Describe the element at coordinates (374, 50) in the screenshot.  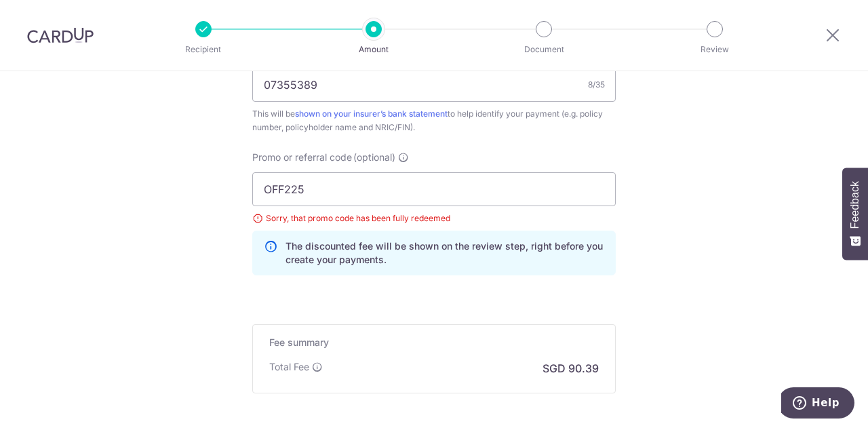
I see `p: Amount` at that location.